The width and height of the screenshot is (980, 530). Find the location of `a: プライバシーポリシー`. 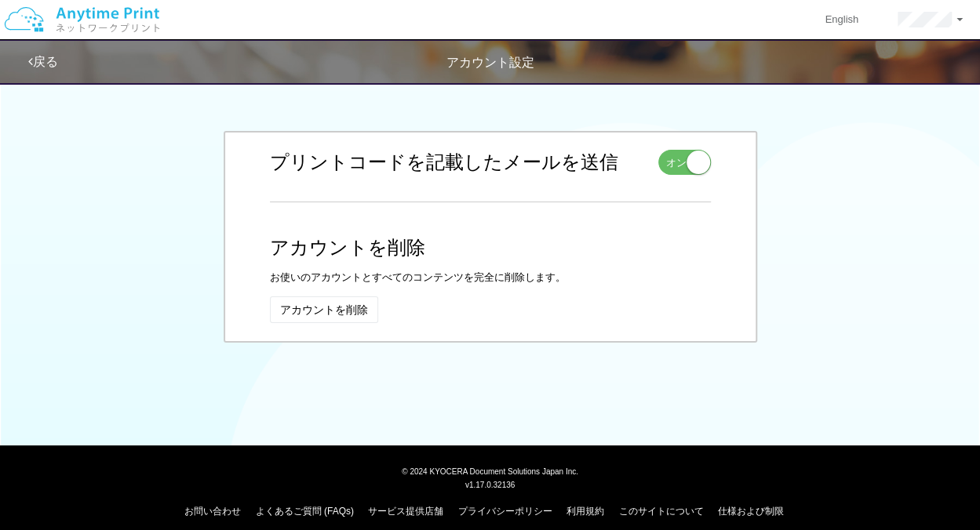

a: プライバシーポリシー is located at coordinates (505, 512).